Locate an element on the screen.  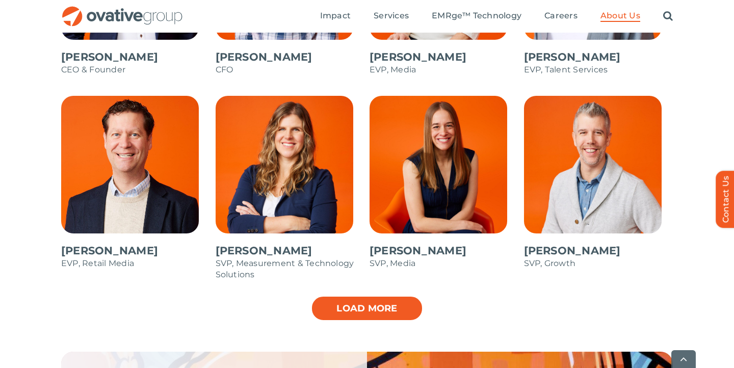
span: Impact is located at coordinates (335, 16).